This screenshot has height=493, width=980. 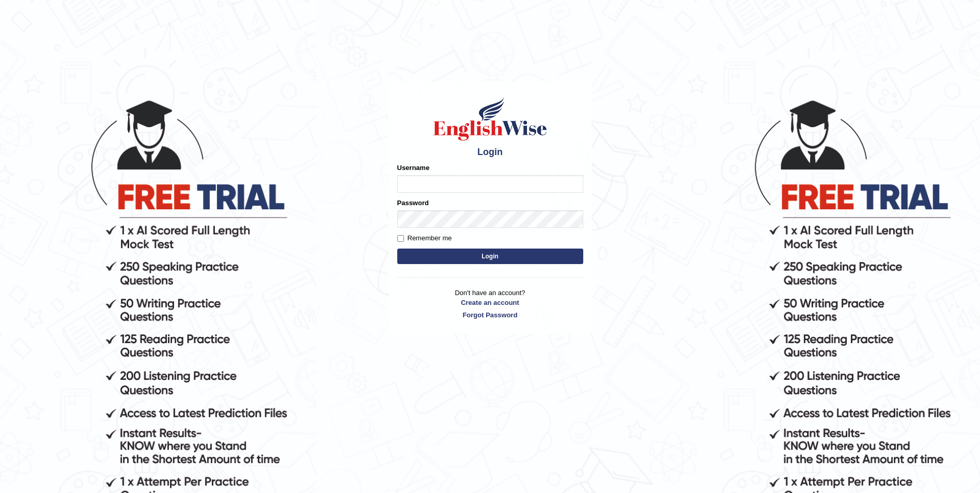 What do you see at coordinates (491, 315) in the screenshot?
I see `a: Forgot Password` at bounding box center [491, 315].